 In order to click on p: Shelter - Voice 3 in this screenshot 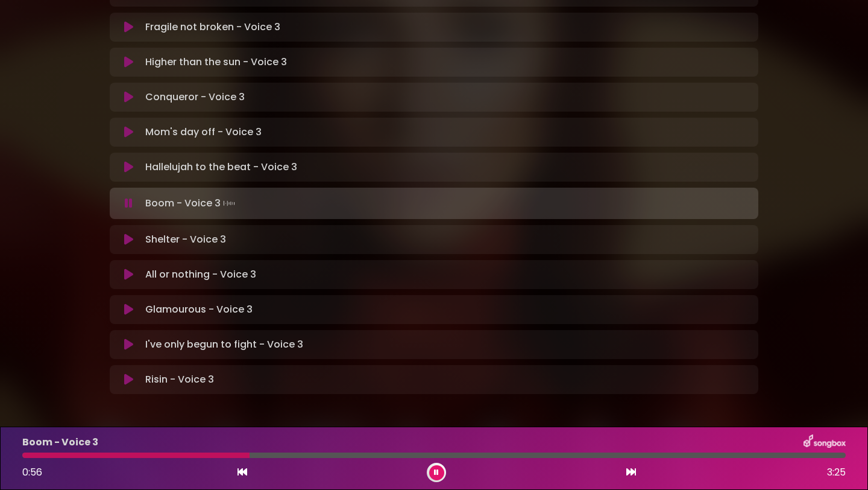, I will do `click(186, 240)`.